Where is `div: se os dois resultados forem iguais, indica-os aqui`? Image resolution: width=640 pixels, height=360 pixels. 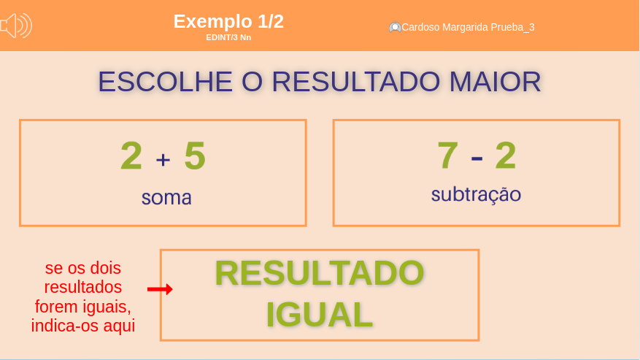 div: se os dois resultados forem iguais, indica-os aqui is located at coordinates (82, 297).